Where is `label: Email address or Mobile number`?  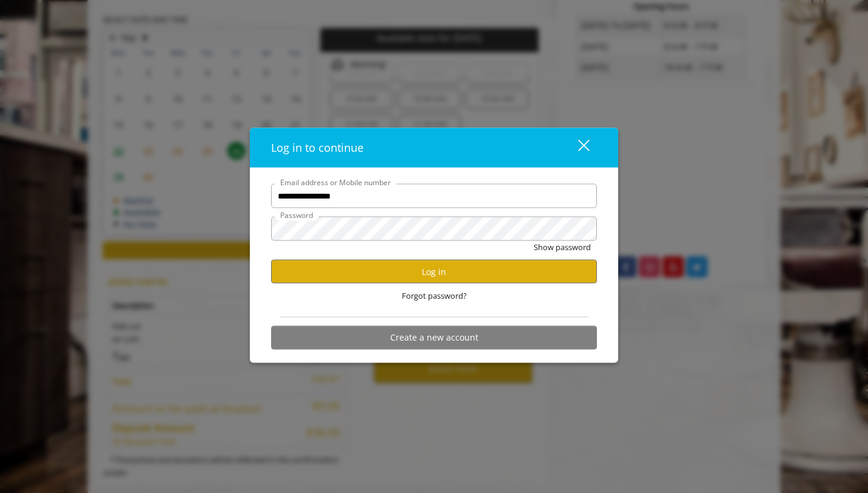
label: Email address or Mobile number is located at coordinates (336, 182).